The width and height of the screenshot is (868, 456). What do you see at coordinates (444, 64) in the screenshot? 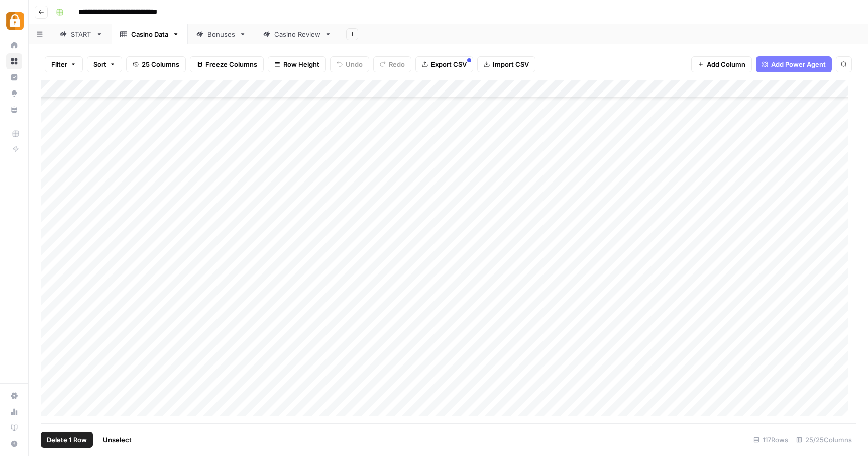
I see `button: Export CSV` at bounding box center [444, 64].